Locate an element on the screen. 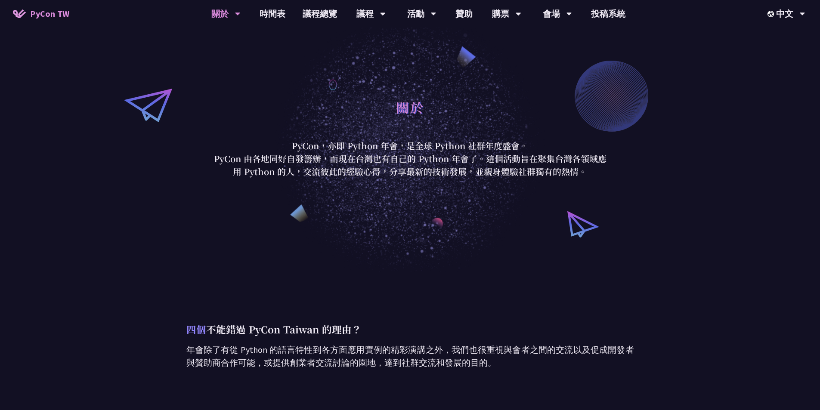  a: PyCon TW is located at coordinates (41, 14).